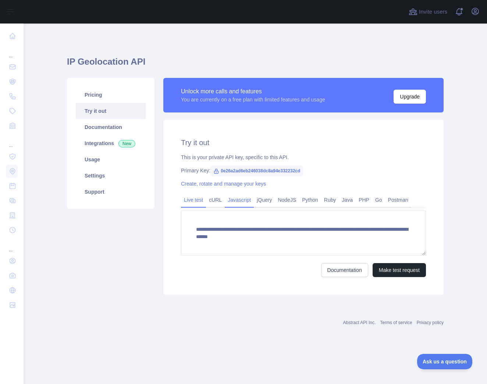 The image size is (487, 384). What do you see at coordinates (215, 200) in the screenshot?
I see `a: cURL` at bounding box center [215, 200].